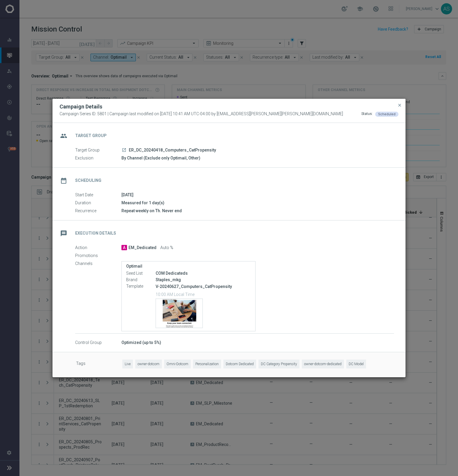 This screenshot has height=476, width=458. What do you see at coordinates (203, 273) in the screenshot?
I see `div: COM Dedicateds` at bounding box center [203, 273].